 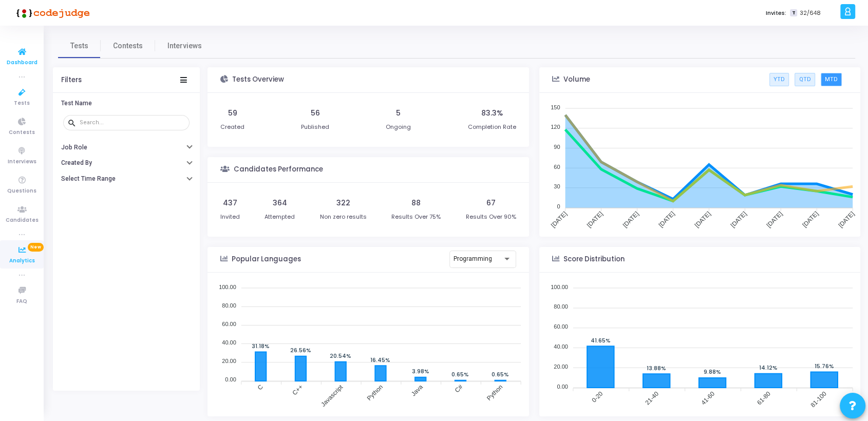 What do you see at coordinates (36, 247) in the screenshot?
I see `span: New` at bounding box center [36, 247].